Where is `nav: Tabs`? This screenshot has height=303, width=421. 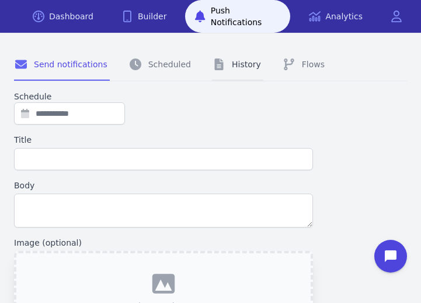 nav: Tabs is located at coordinates (210, 65).